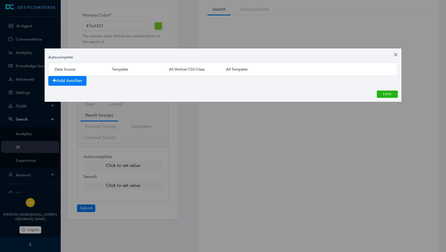 This screenshot has width=446, height=252. What do you see at coordinates (251, 69) in the screenshot?
I see `div: All Template` at bounding box center [251, 69].